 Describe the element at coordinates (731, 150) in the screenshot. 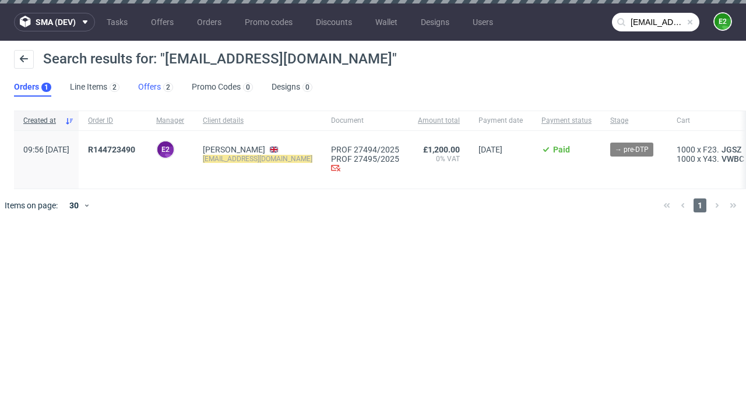

I see `span: JGSZ` at that location.